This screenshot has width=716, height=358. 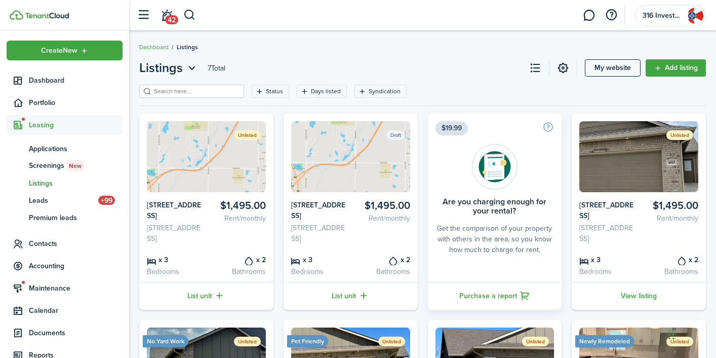 I want to click on span: New, so click(x=75, y=166).